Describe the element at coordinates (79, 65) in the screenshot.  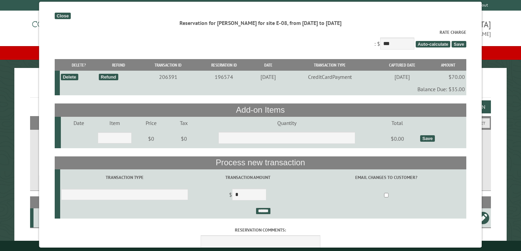
I see `th: Delete?` at that location.